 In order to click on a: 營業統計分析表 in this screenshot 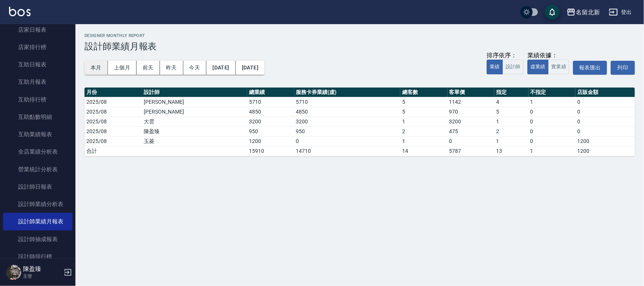, I will do `click(38, 169)`.